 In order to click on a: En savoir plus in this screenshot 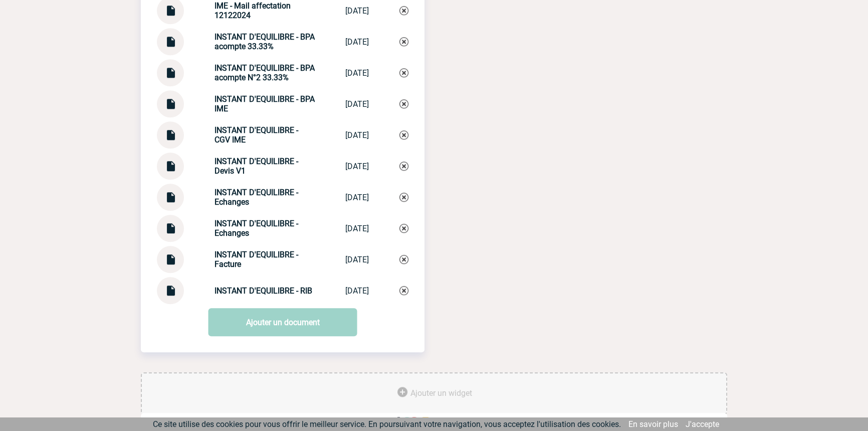, I will do `click(653, 423)`.